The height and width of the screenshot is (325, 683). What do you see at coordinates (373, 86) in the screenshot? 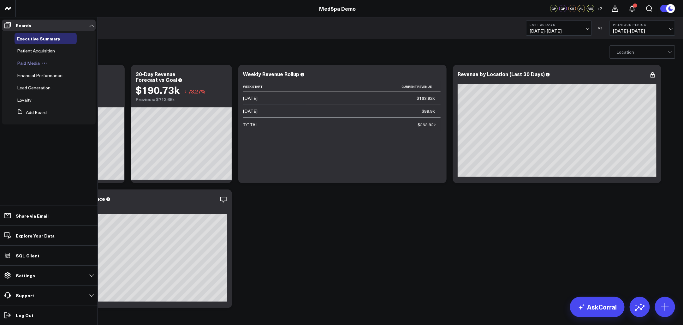
I see `th: Current Revenue` at bounding box center [373, 86].